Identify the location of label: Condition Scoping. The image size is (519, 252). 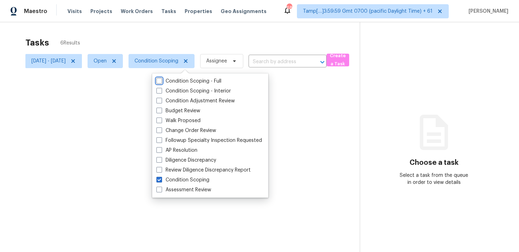
(183, 180).